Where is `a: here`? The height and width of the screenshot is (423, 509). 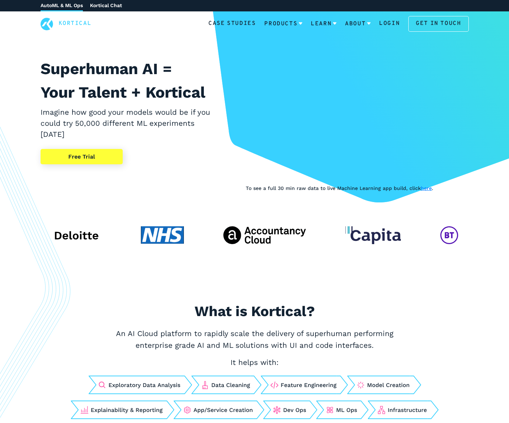
a: here is located at coordinates (426, 188).